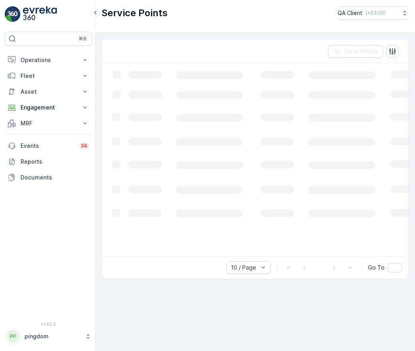 The image size is (415, 351). I want to click on a: Events34, so click(48, 146).